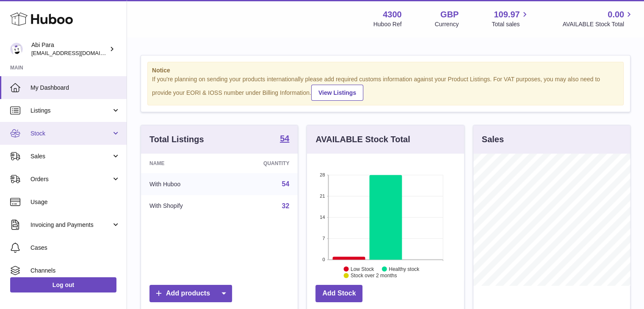 The width and height of the screenshot is (644, 309). Describe the element at coordinates (373, 276) in the screenshot. I see `text: Stock over 2 months` at that location.